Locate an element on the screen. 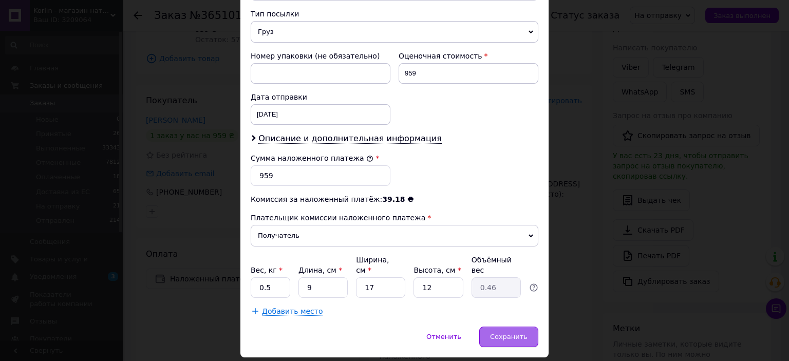  label: Ширина, см is located at coordinates (372, 265).